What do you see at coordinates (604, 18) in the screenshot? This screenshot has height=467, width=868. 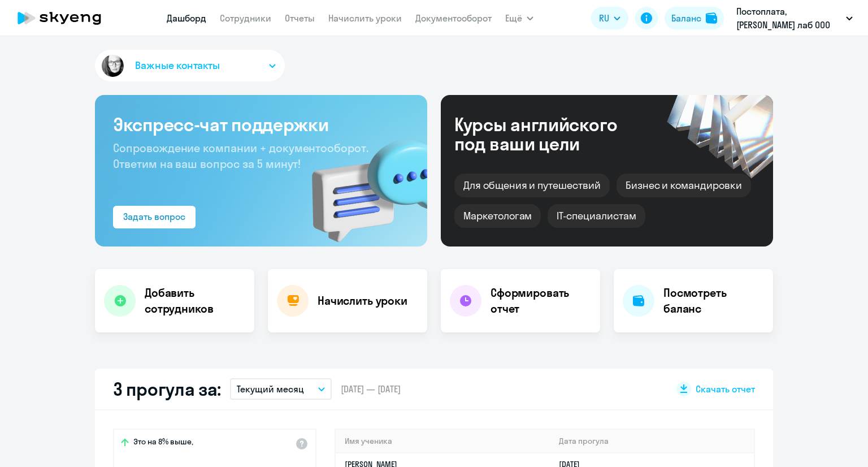 I see `span: RU` at bounding box center [604, 18].